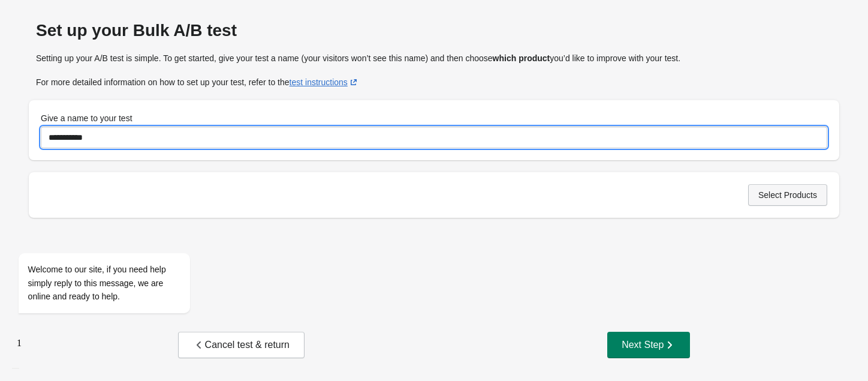 The height and width of the screenshot is (381, 868). I want to click on div: Next Step, so click(649, 346).